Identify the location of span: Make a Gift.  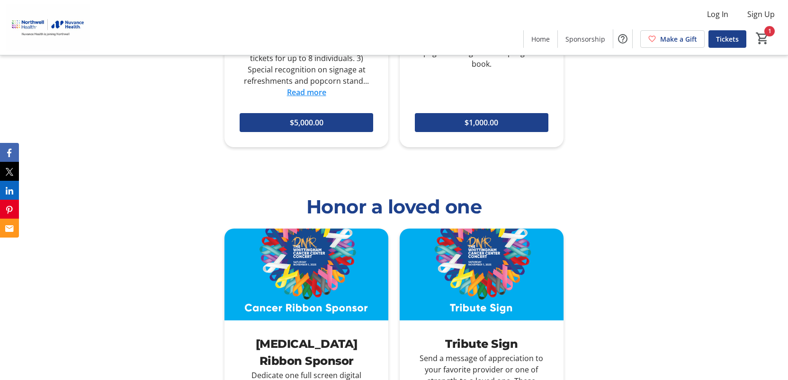
(678, 39).